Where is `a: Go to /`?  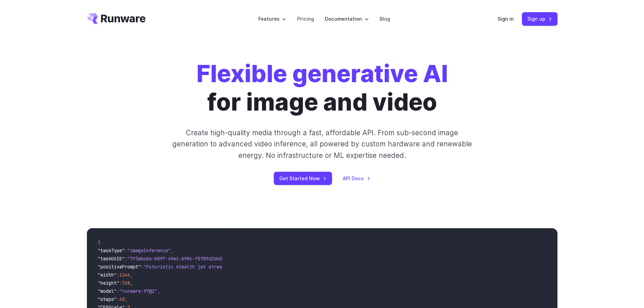 a: Go to / is located at coordinates (116, 18).